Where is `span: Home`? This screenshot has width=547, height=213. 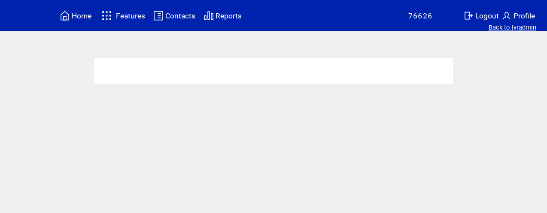 span: Home is located at coordinates (82, 16).